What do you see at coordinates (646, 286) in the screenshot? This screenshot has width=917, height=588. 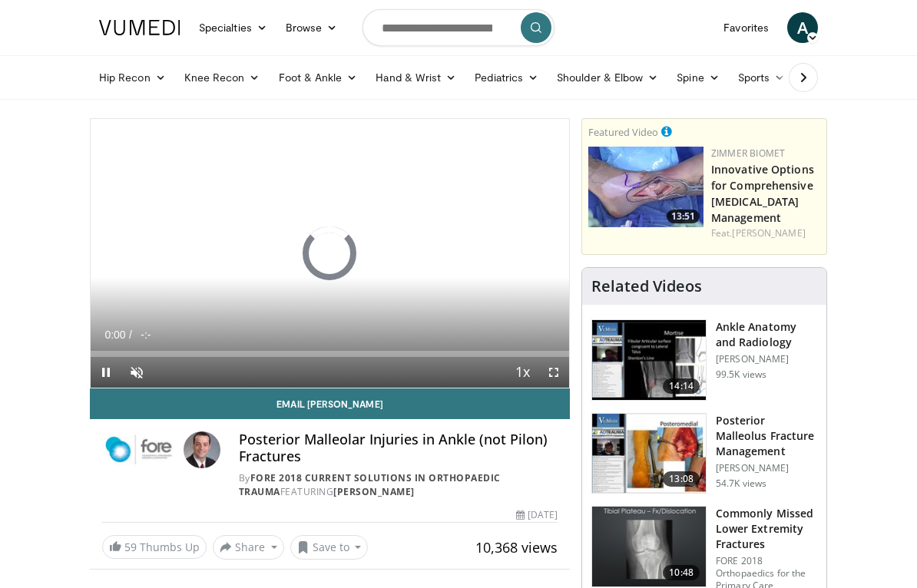 I see `h4: Related Videos` at bounding box center [646, 286].